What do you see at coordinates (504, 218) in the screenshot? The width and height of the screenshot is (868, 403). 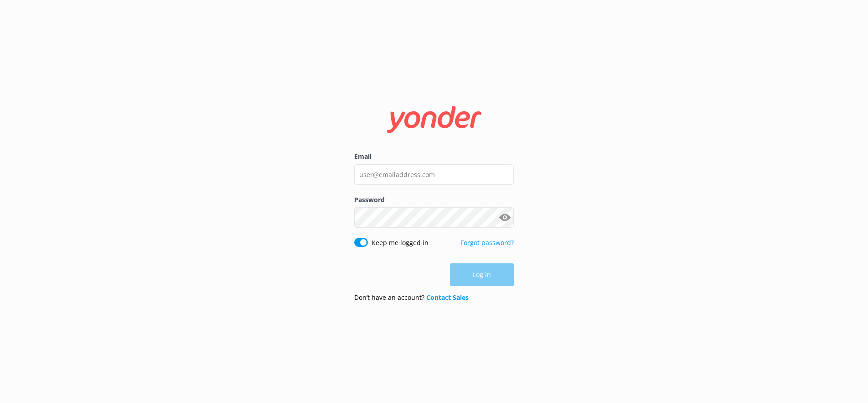 I see `button: Show password` at bounding box center [504, 218].